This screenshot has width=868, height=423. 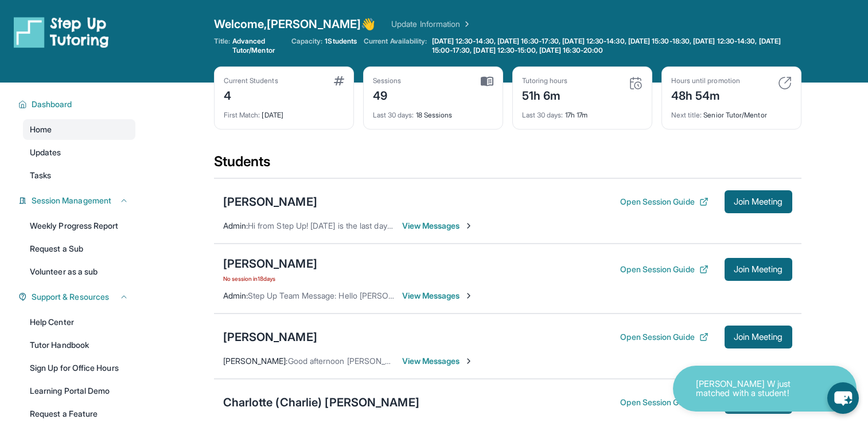 What do you see at coordinates (582, 112) in the screenshot?
I see `div: 17h 17m` at bounding box center [582, 112].